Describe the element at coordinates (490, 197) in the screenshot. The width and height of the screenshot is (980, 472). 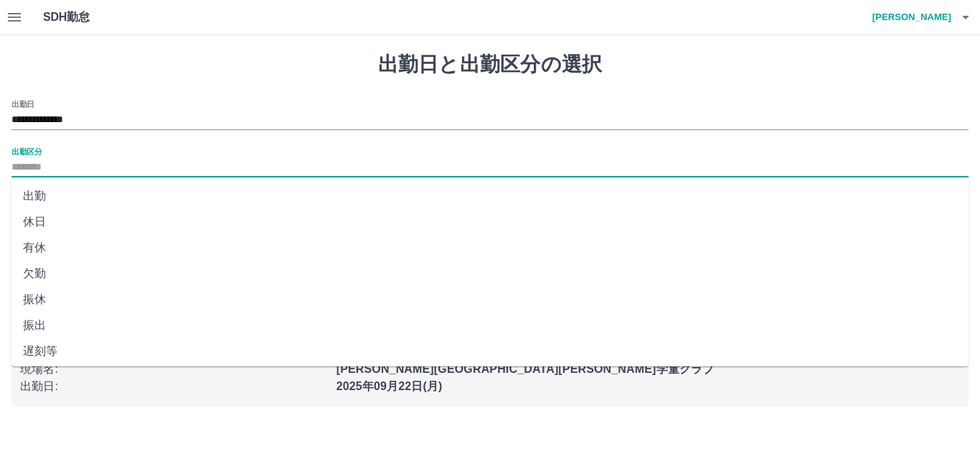
I see `li: 出勤` at that location.